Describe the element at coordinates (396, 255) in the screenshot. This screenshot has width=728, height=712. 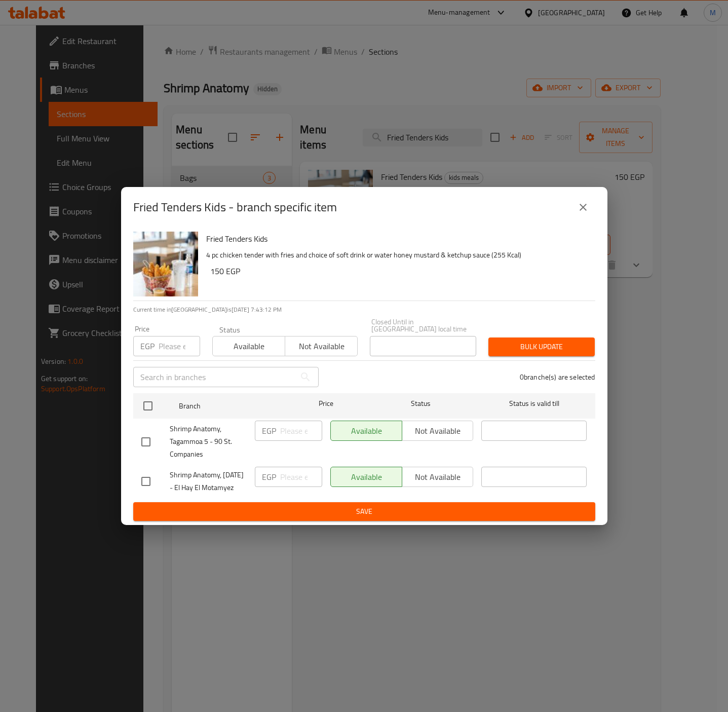
I see `p: 4 pc chicken tender with fries and choice of soft drink or water honey mustard & ketchup sauce (2...` at that location.